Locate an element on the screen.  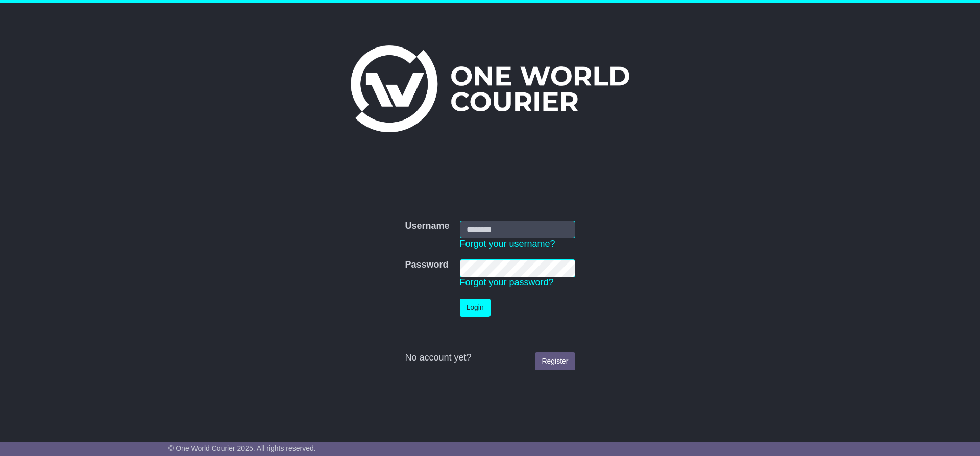
a: Forgot your password? is located at coordinates (507, 283).